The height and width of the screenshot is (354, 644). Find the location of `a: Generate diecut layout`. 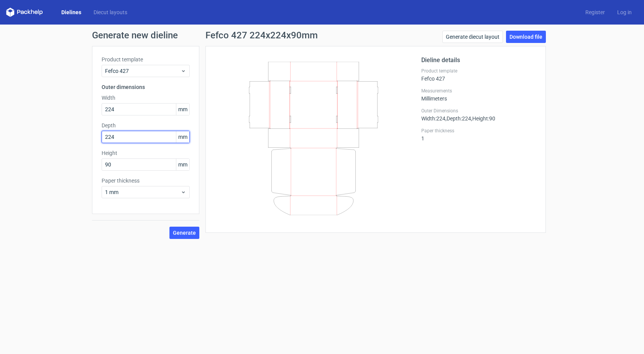

a: Generate diecut layout is located at coordinates (473, 37).